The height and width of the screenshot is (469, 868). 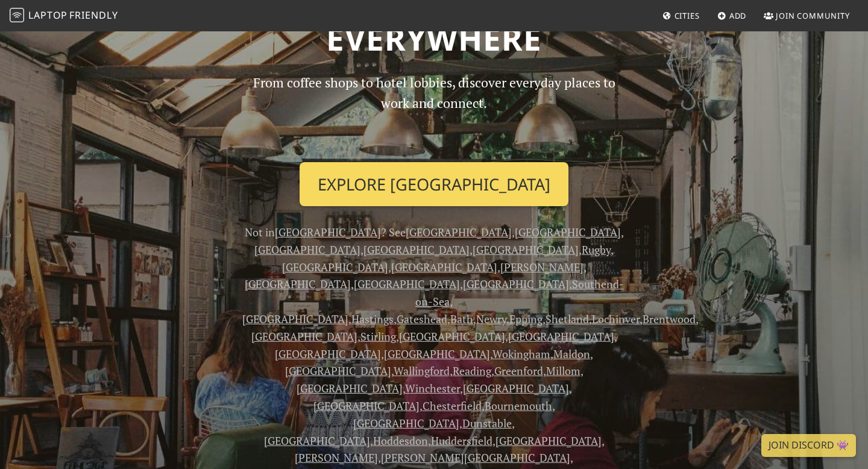 I want to click on a: LaptopFriendly LaptopFriendly, so click(x=64, y=16).